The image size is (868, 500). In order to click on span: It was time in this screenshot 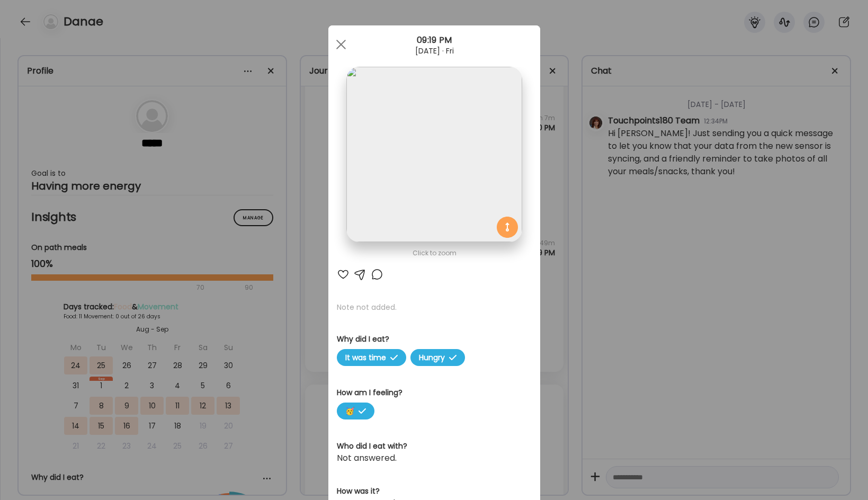, I will do `click(371, 357)`.